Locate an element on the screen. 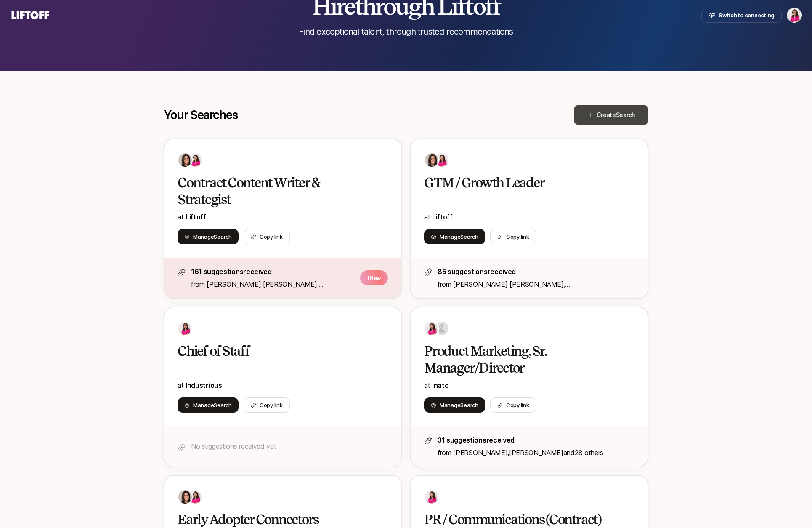  a: Liftoff is located at coordinates (442, 217).